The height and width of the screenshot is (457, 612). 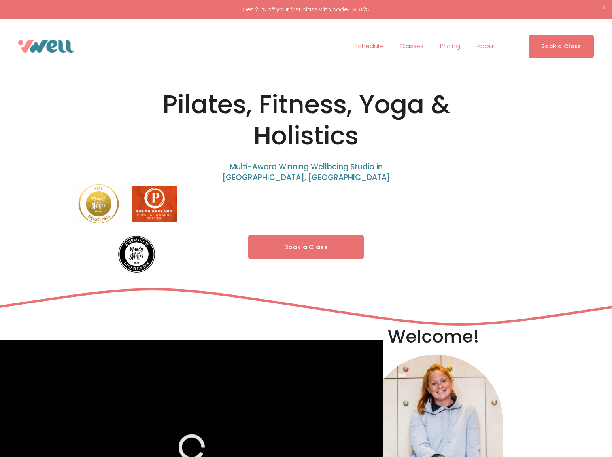 I want to click on img: VWell, so click(x=46, y=46).